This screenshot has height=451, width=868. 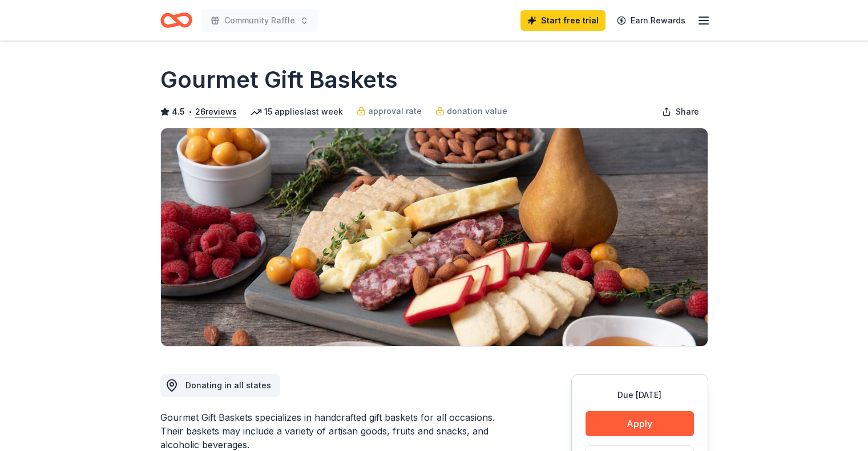 I want to click on button: Share, so click(x=680, y=112).